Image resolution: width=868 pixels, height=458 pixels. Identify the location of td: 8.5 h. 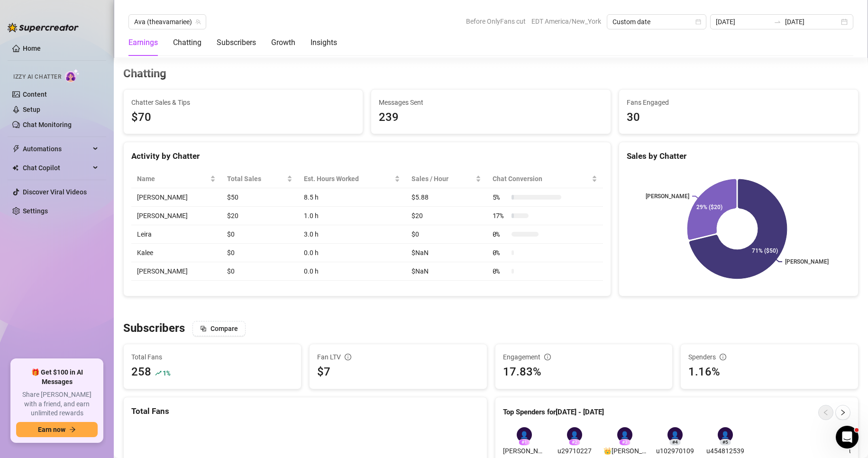
(352, 197).